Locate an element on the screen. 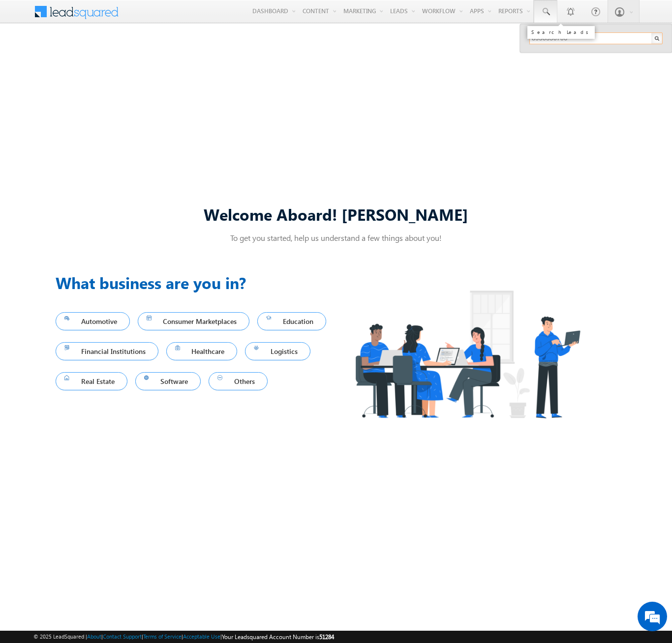 The height and width of the screenshot is (643, 672). span: 51284 is located at coordinates (327, 637).